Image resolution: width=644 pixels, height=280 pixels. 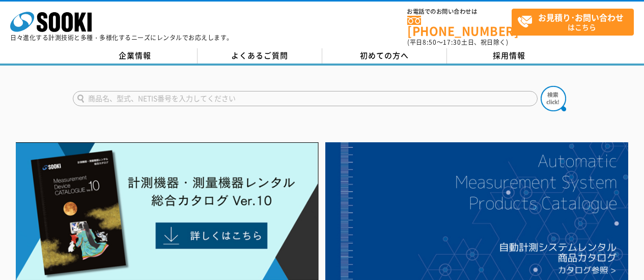 What do you see at coordinates (430, 42) in the screenshot?
I see `span: 8:50` at bounding box center [430, 42].